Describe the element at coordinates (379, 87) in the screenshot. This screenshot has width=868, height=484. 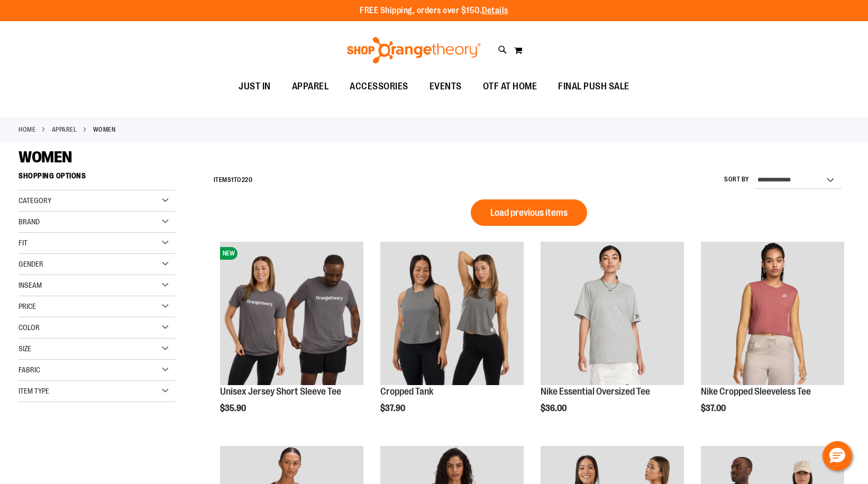
I see `a: ACCESSORIES` at that location.